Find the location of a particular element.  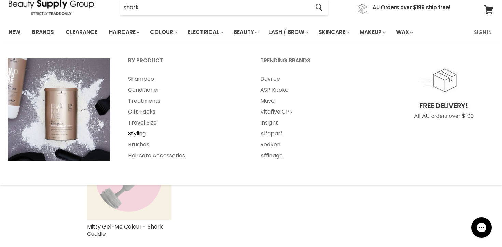

a: Affinage is located at coordinates (317, 155).